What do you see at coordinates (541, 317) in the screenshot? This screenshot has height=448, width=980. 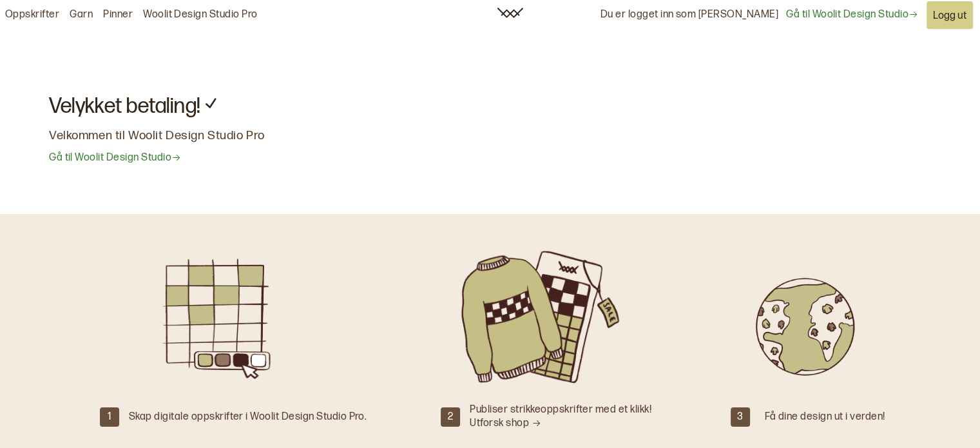 I see `img: Strikket genser og oppskrift til salg.` at bounding box center [541, 317].